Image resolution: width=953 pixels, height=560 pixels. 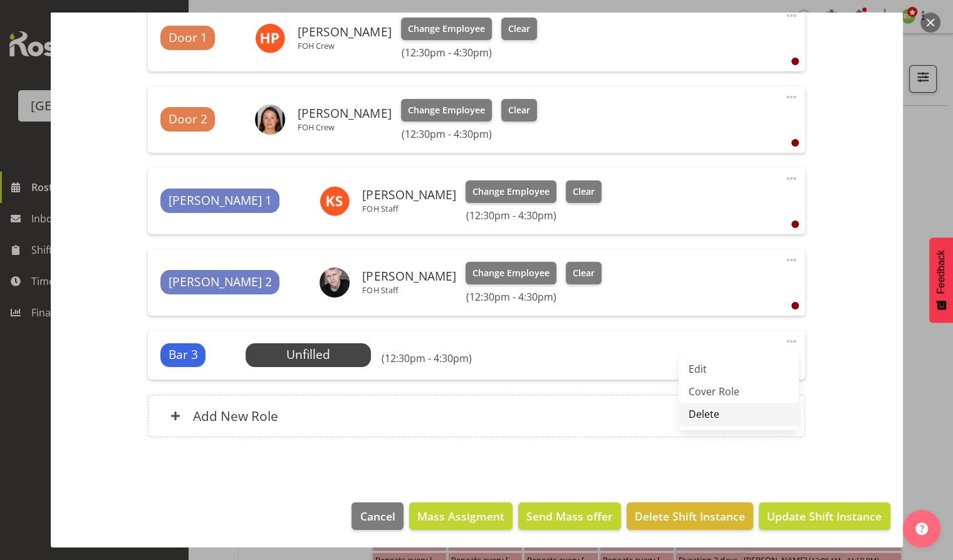 What do you see at coordinates (690, 516) in the screenshot?
I see `span: Delete Shift Instance` at bounding box center [690, 516].